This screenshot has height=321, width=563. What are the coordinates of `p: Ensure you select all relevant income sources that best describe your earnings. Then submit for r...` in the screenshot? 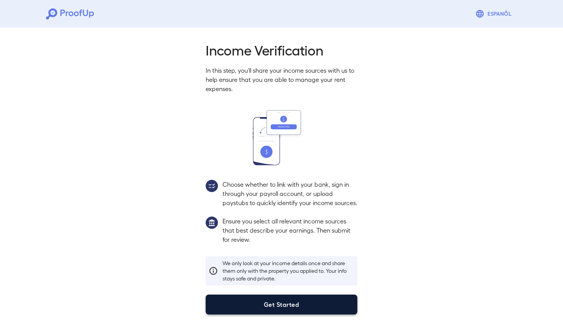 It's located at (290, 230).